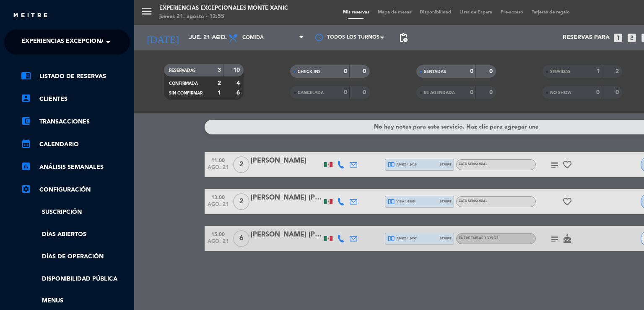 This screenshot has width=644, height=310. I want to click on img: MEITRE, so click(30, 16).